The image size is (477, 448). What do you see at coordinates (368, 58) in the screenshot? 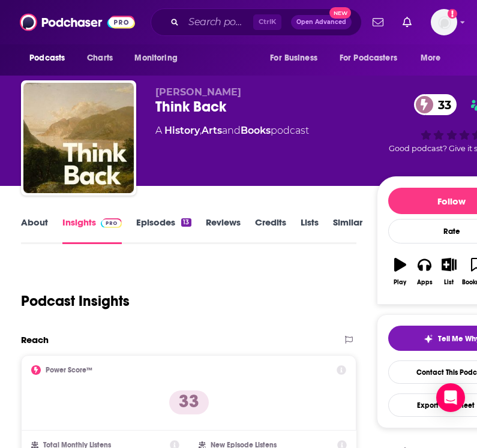
I see `span: For Podcasters` at bounding box center [368, 58].